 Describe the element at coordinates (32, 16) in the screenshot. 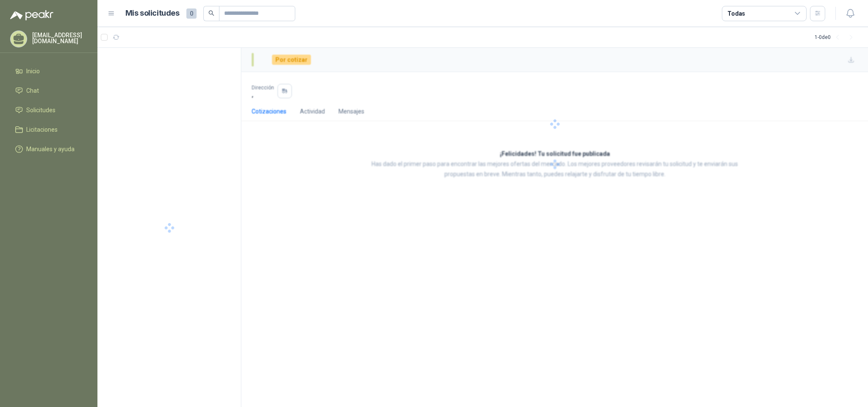

I see `img: Logo peakr` at that location.